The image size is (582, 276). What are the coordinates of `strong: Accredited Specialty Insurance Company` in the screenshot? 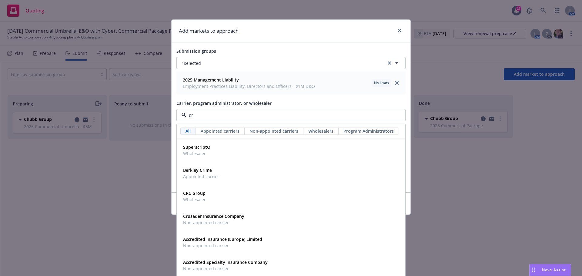 It's located at (225, 262).